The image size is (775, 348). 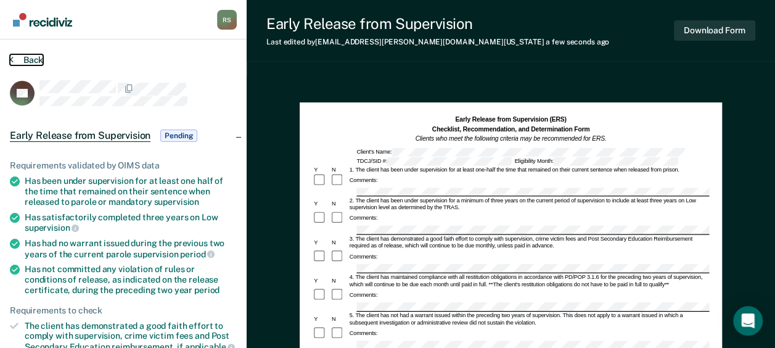 I want to click on div: Has had no warrant issued during the previous two years of the current parole supervision, so click(x=131, y=248).